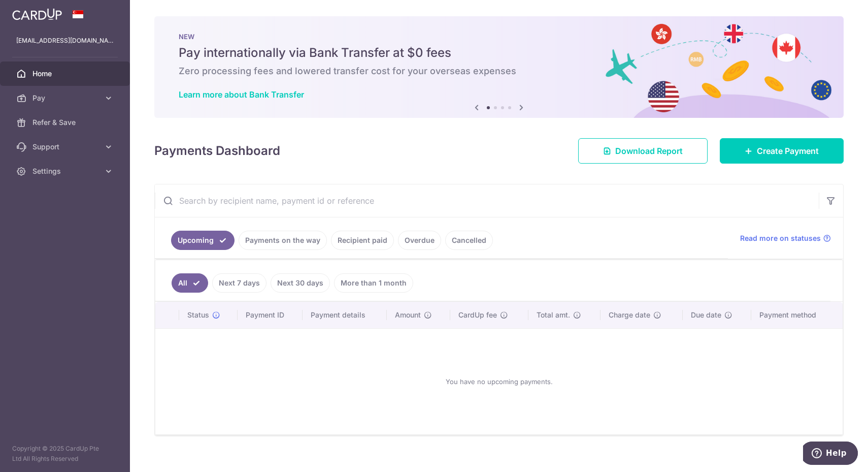 The height and width of the screenshot is (472, 868). I want to click on a: Payments on the way, so click(283, 240).